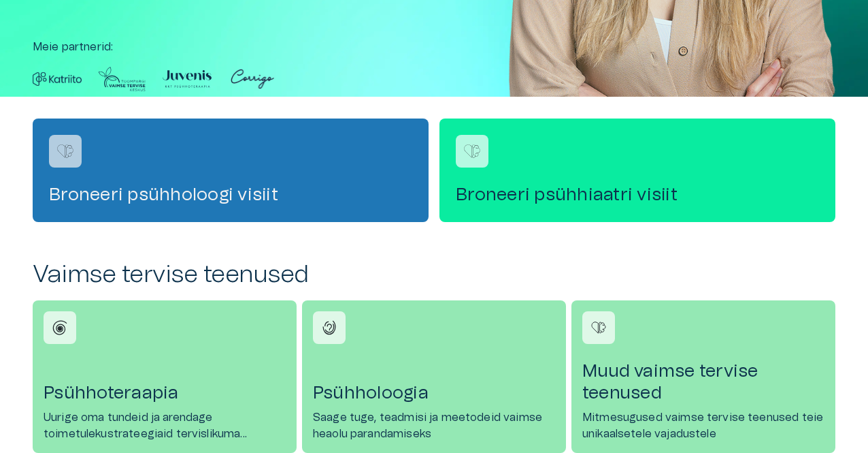 This screenshot has height=453, width=868. What do you see at coordinates (330, 327) in the screenshot?
I see `img: Psühholoogia icon` at bounding box center [330, 327].